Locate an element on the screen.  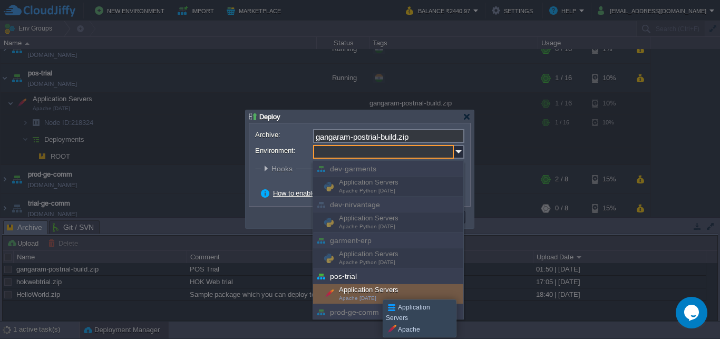
span: Hooks is located at coordinates (283, 169).